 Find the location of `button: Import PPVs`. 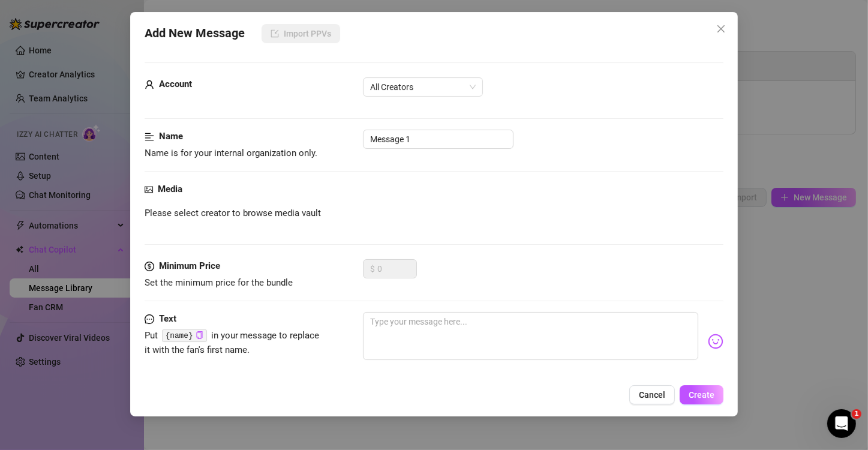

button: Import PPVs is located at coordinates (300, 34).